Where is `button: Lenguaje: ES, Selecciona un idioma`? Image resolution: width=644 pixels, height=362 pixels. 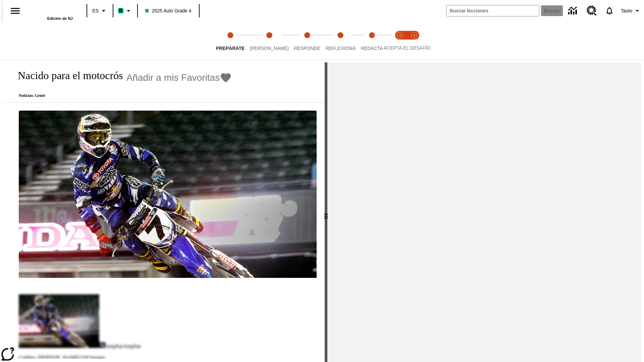
button: Lenguaje: ES, Selecciona un idioma is located at coordinates (100, 11).